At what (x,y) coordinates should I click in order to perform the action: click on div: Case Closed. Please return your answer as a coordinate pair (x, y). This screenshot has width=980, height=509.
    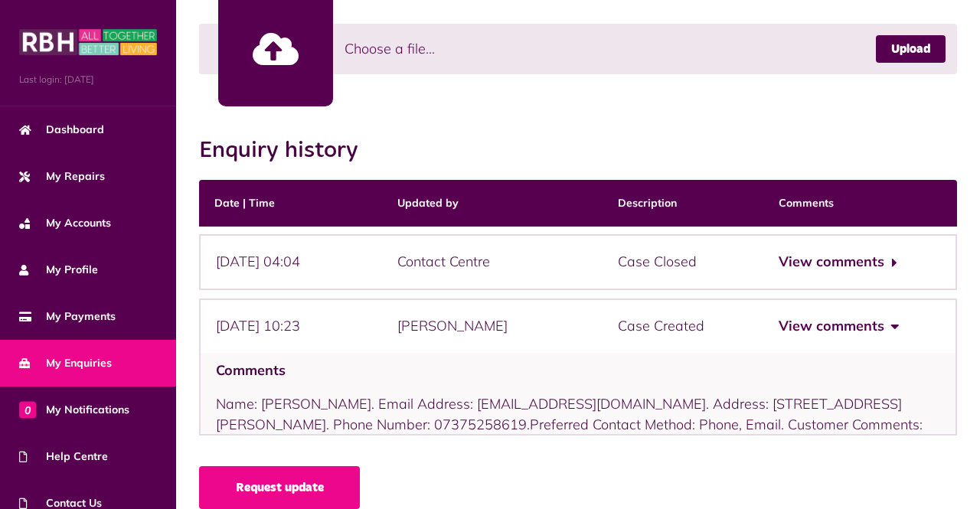
    Looking at the image, I should click on (683, 262).